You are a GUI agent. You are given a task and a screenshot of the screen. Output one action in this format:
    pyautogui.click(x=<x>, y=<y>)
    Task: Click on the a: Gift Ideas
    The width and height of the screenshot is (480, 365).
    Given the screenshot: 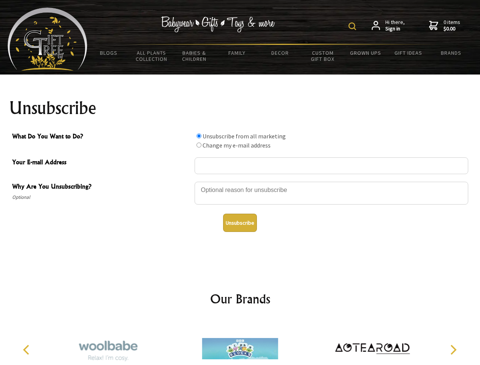 What is the action you would take?
    pyautogui.click(x=408, y=53)
    